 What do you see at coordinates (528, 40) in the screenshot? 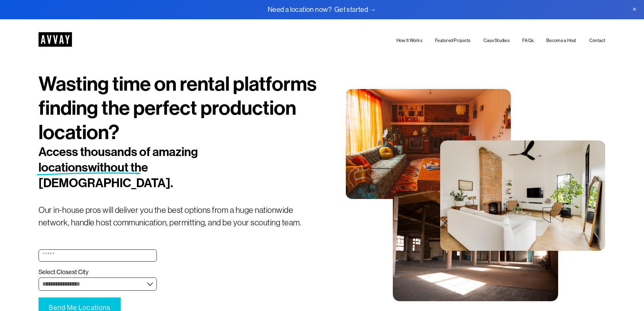
I see `a: FAQs` at bounding box center [528, 40].